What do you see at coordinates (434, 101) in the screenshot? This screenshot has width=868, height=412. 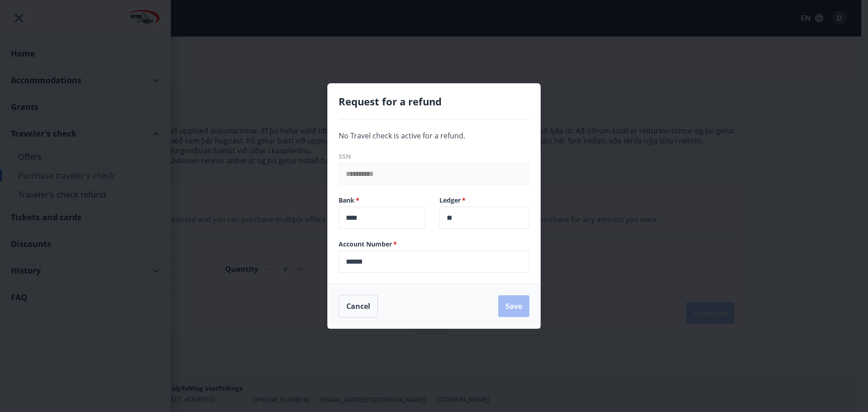 I see `h4: Request for a refund` at bounding box center [434, 101].